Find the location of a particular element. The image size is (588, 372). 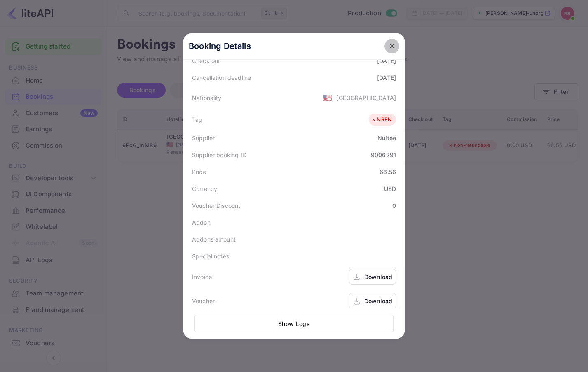

div: Tag is located at coordinates (197, 119).